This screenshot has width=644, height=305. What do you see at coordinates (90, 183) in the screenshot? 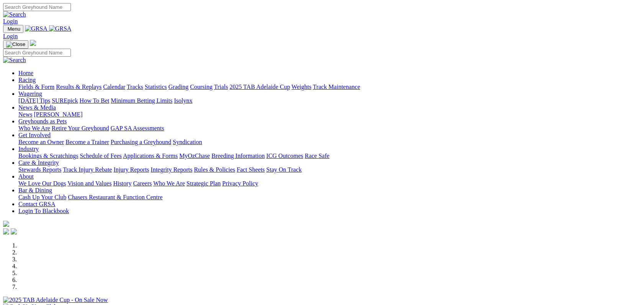
I see `a: Vision and Values` at bounding box center [90, 183].